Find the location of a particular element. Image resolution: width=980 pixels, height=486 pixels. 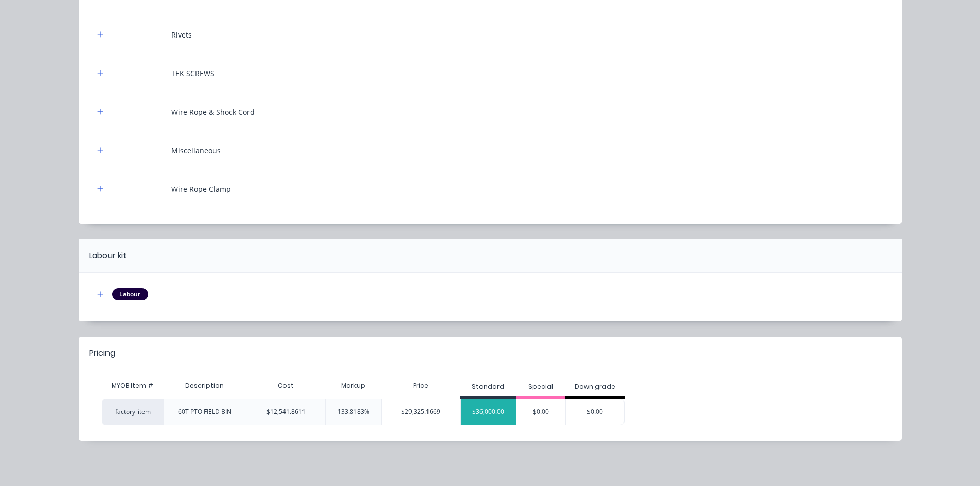

div: 133.8183% is located at coordinates (353, 412).